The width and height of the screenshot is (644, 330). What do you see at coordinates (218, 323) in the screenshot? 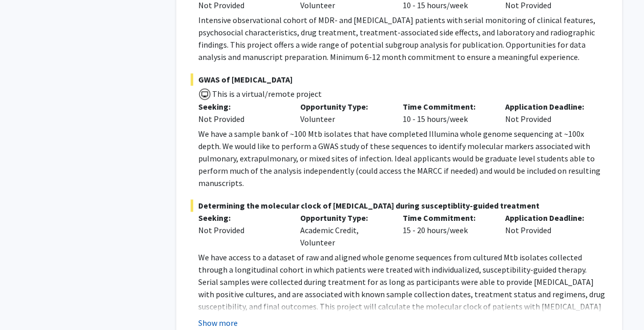
I see `button: Show more` at bounding box center [218, 323].